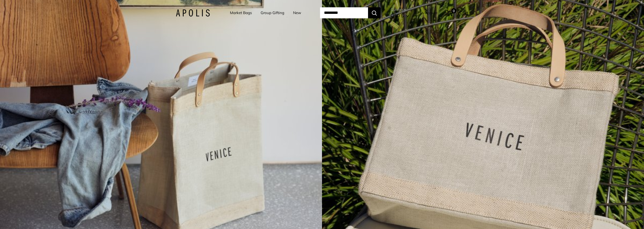 This screenshot has width=644, height=229. Describe the element at coordinates (454, 11) in the screenshot. I see `span: 0` at that location.